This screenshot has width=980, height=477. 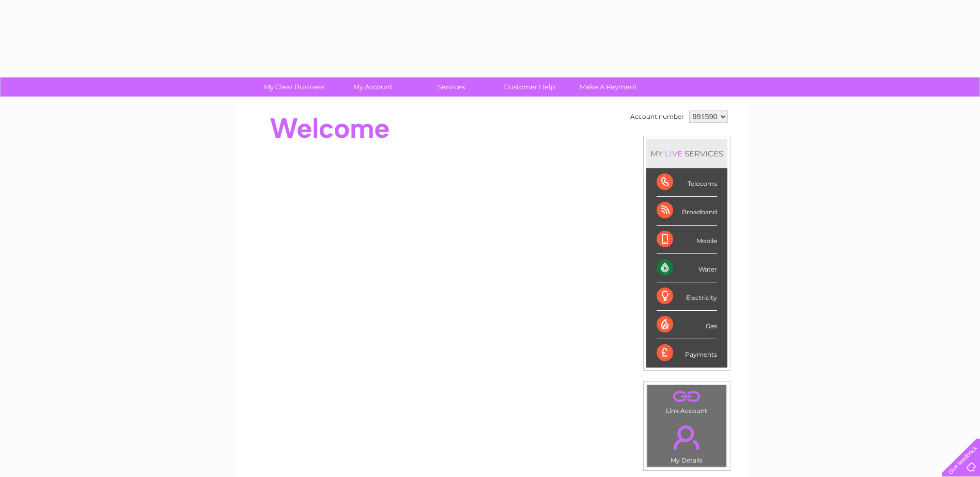 What do you see at coordinates (686, 296) in the screenshot?
I see `div: Electricity` at bounding box center [686, 296].